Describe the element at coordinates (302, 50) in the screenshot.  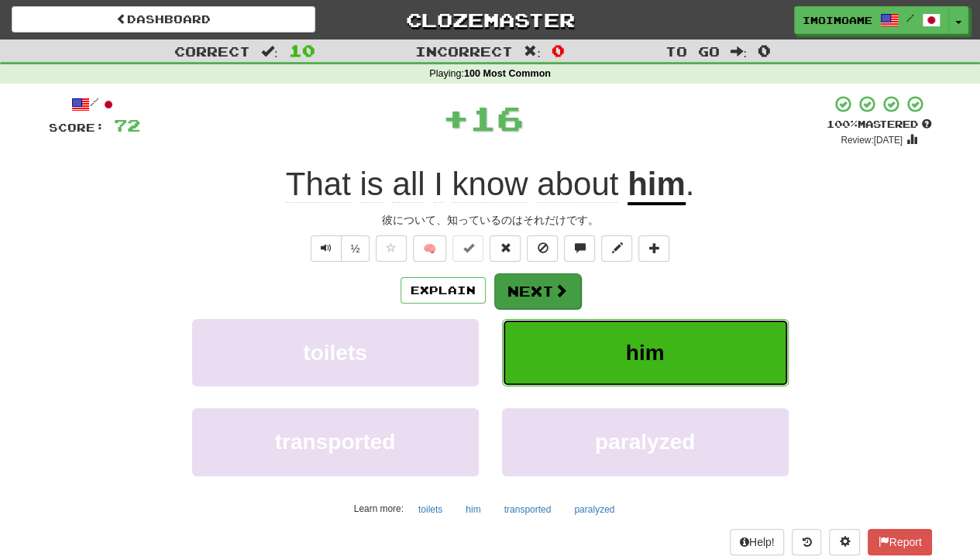
I see `span: 10` at that location.